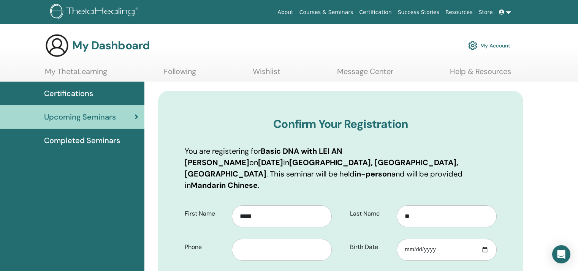 This screenshot has height=271, width=578. Describe the element at coordinates (561, 255) in the screenshot. I see `div: 開啟 Intercom Messenger` at that location.